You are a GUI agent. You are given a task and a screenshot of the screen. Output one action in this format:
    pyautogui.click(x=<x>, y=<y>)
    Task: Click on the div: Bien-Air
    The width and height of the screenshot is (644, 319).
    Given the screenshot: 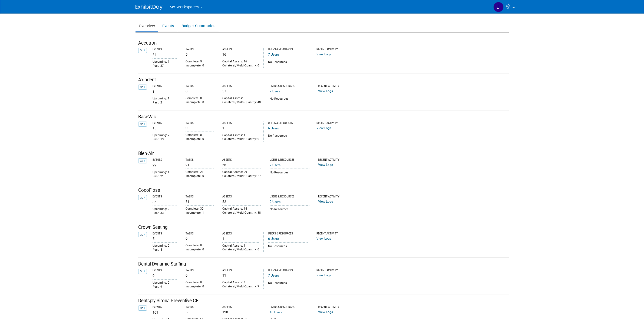 What is the action you would take?
    pyautogui.click(x=324, y=154)
    